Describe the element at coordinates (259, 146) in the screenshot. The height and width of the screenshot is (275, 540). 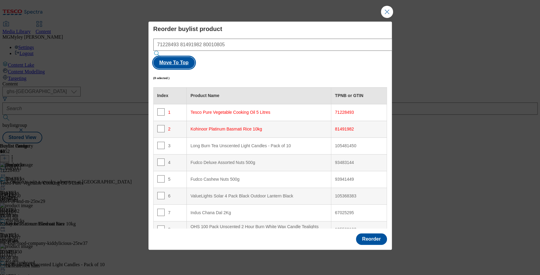
I see `div: Long Burn Tea Unscented Light Candles - Pack of 10` at that location.